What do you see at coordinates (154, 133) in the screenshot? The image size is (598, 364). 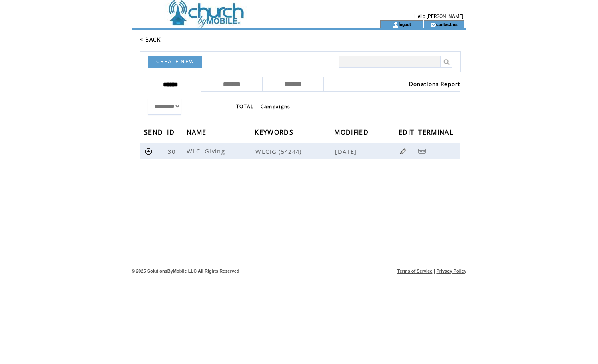 I see `span: SEND` at bounding box center [154, 133].